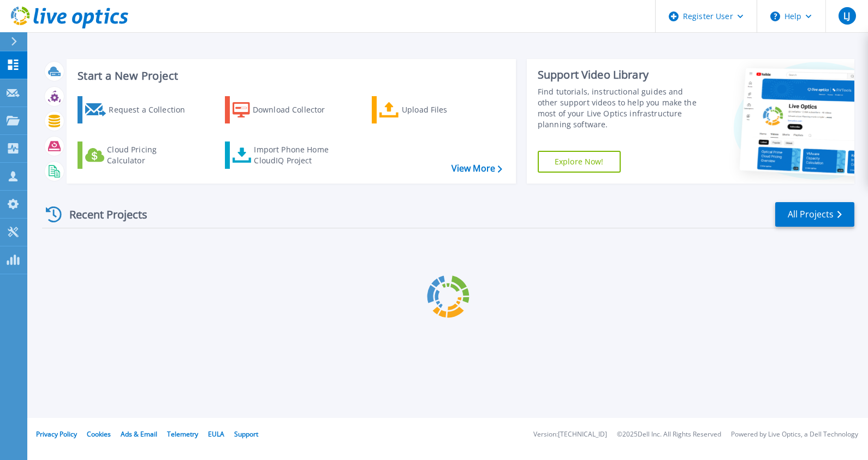 Image resolution: width=868 pixels, height=460 pixels. What do you see at coordinates (102, 214) in the screenshot?
I see `div: Recent Projects` at bounding box center [102, 214].